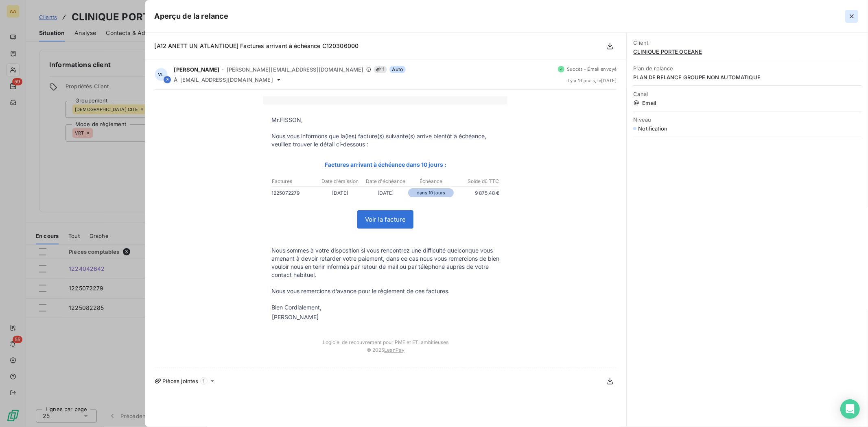 This screenshot has width=868, height=427. Describe the element at coordinates (746, 43) in the screenshot. I see `span: Client` at that location.